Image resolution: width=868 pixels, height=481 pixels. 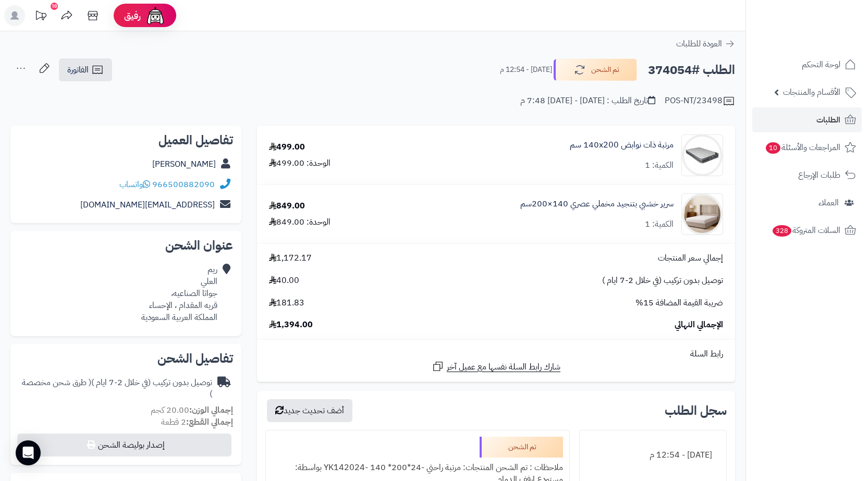 What do you see at coordinates (116, 389) in the screenshot?
I see `div: توصيل بدون تركيب (في خلال 2-7 ايام )` at bounding box center [116, 389].